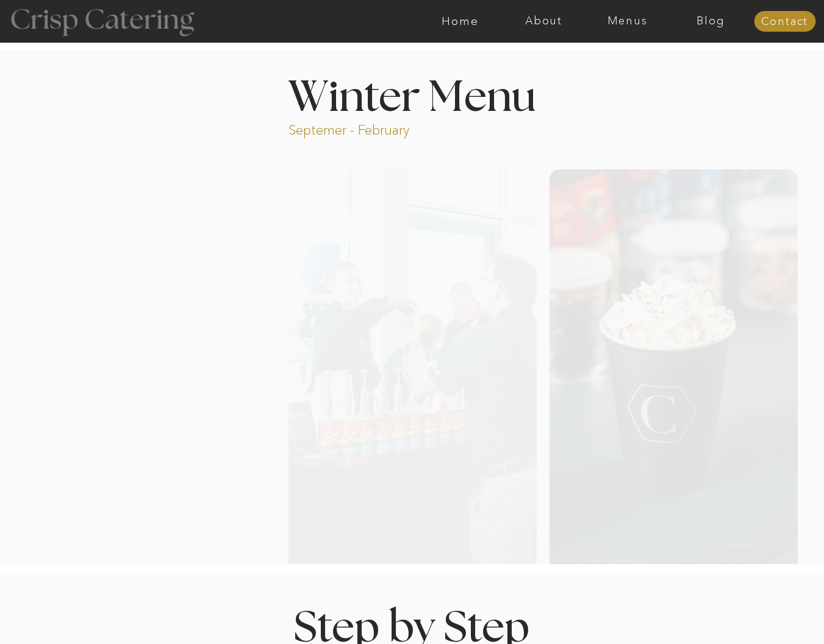  What do you see at coordinates (784, 22) in the screenshot?
I see `nav: Contact` at bounding box center [784, 22].